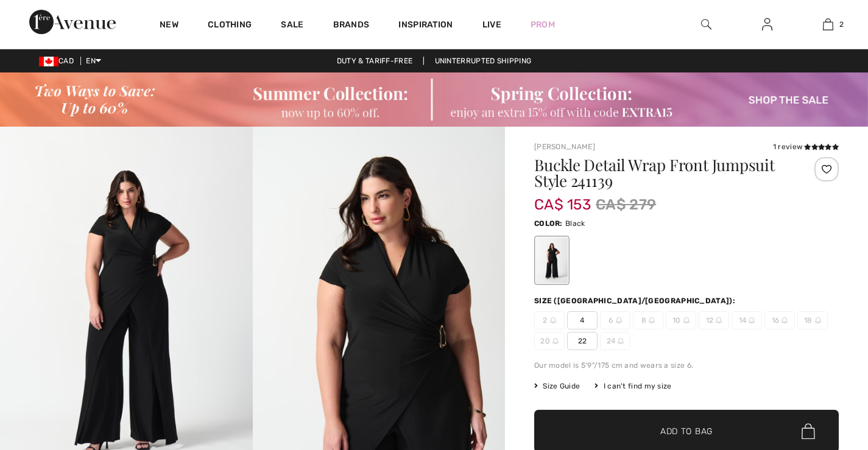 The image size is (868, 450). I want to click on img: 1ère Avenue, so click(72, 22).